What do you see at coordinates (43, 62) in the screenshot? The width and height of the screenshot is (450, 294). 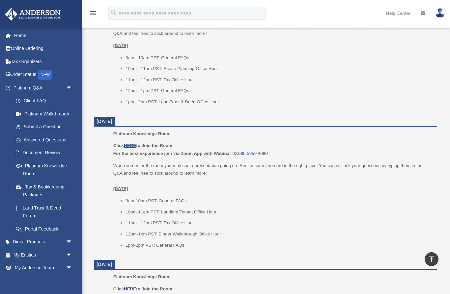 I see `a: Tax Organizers` at bounding box center [43, 62].